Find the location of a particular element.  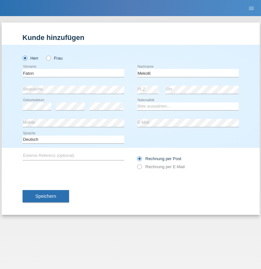

input: Frau is located at coordinates (48, 58).